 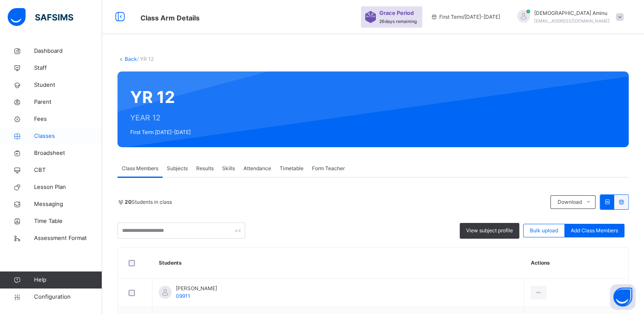 I want to click on span: Class Members, so click(x=140, y=169).